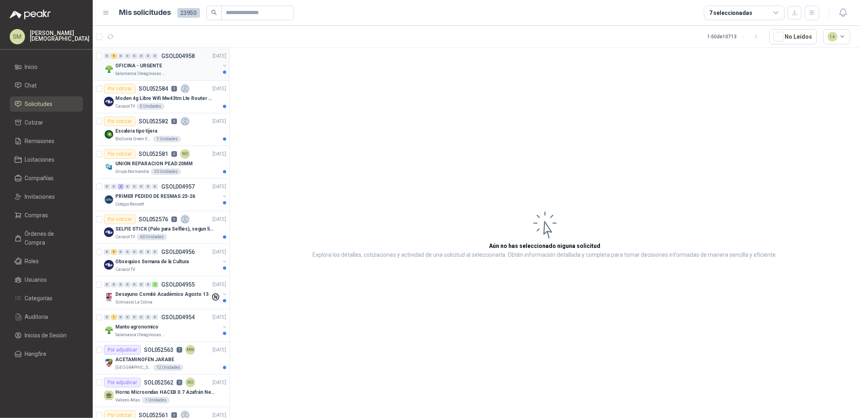 The image size is (860, 418). Describe the element at coordinates (128, 401) in the screenshot. I see `p: Valores Atlas` at that location.